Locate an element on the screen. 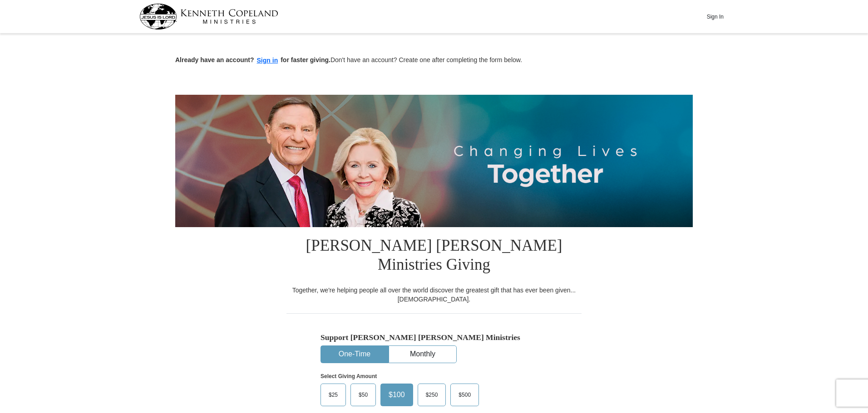 This screenshot has height=413, width=868. button: Sign in is located at coordinates (267, 60).